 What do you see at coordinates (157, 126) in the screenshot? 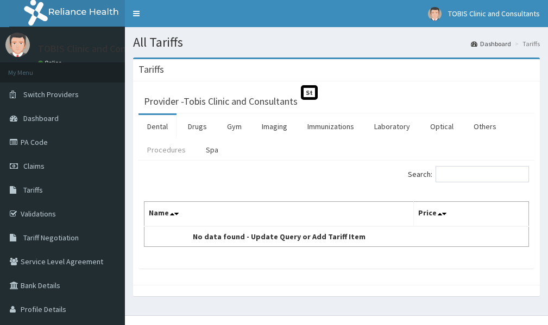
I see `a: Dental` at bounding box center [157, 126].